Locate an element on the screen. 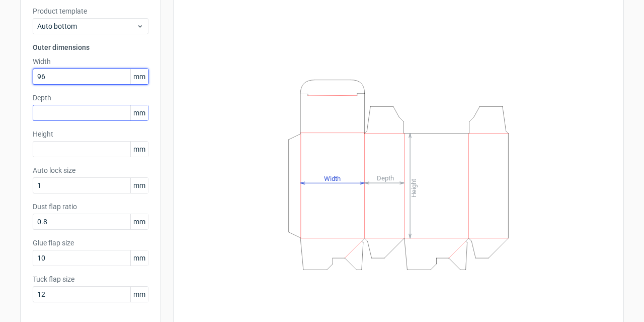  label: Tuck flap size is located at coordinates (91, 279).